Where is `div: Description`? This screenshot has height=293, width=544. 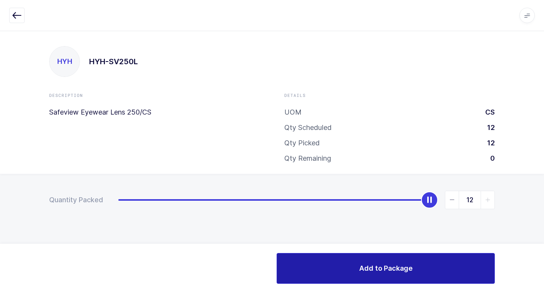
div: Description is located at coordinates (154, 95).